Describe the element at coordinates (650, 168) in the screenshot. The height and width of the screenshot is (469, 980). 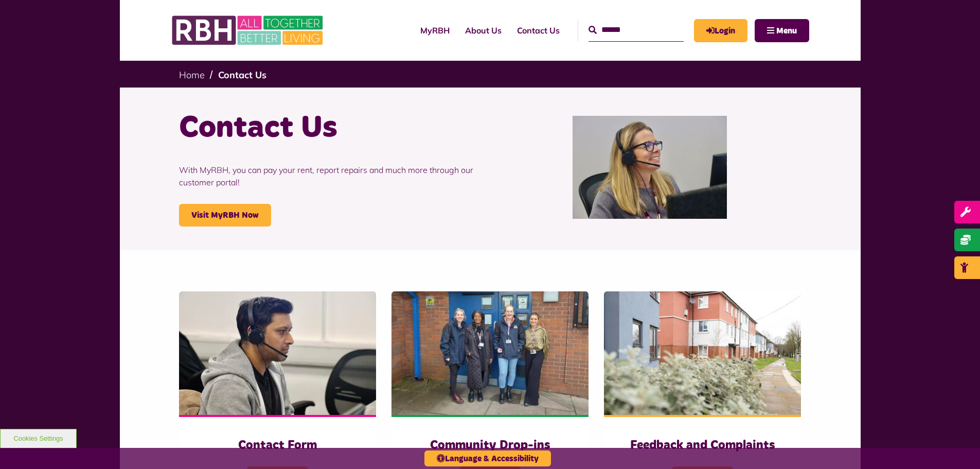
I see `img: Contact Centre February 2024 (1)` at that location.